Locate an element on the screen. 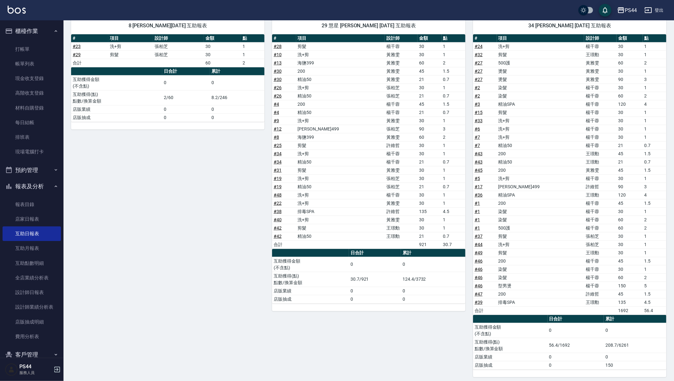 The height and width of the screenshot is (381, 674). a: #47 is located at coordinates (478, 294).